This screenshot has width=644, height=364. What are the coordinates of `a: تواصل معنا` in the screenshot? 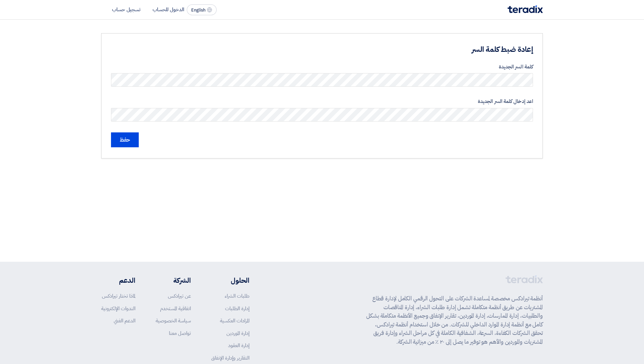 It's located at (180, 334).